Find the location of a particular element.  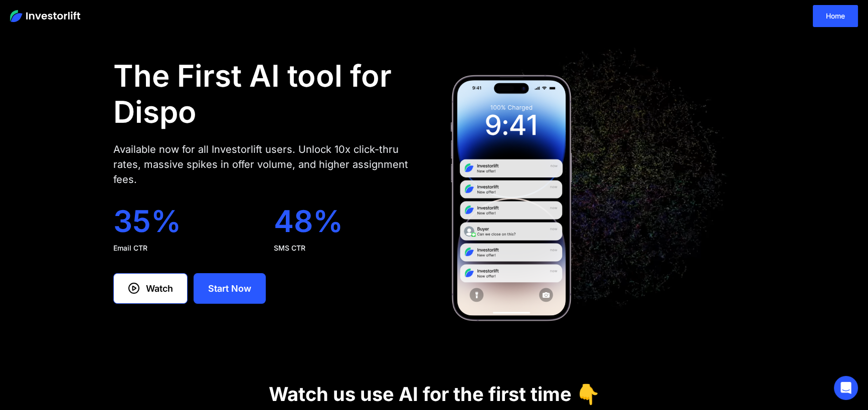

a: Start Now is located at coordinates (229, 288).